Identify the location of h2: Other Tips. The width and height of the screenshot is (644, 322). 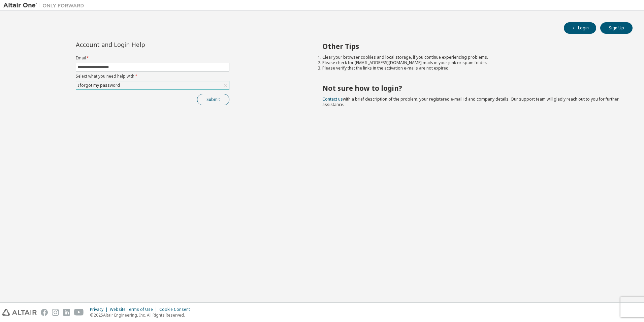
(471, 46).